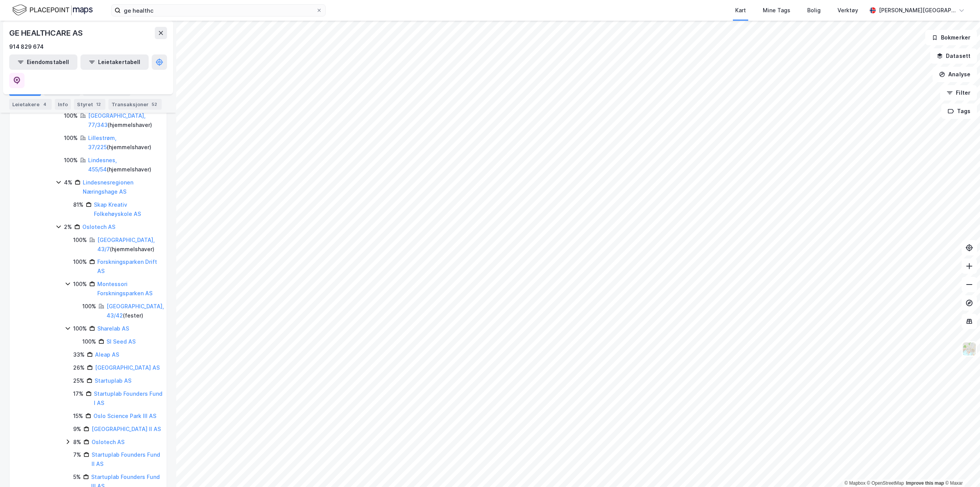 The width and height of the screenshot is (980, 487). Describe the element at coordinates (67, 227) in the screenshot. I see `div: 2%` at that location.